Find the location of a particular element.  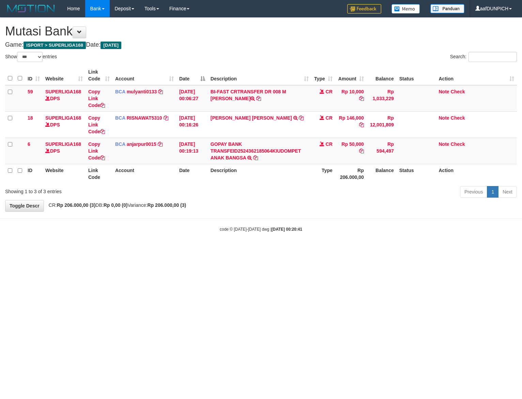

th: Date is located at coordinates (192, 173).